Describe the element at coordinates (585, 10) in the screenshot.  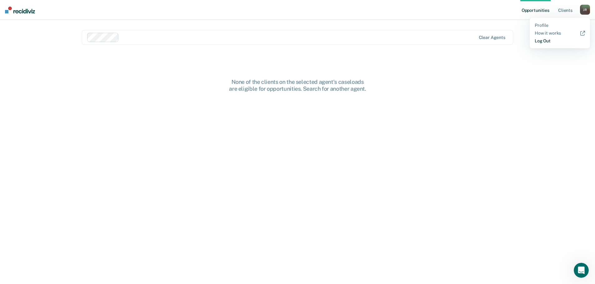
I see `div: J R` at that location.